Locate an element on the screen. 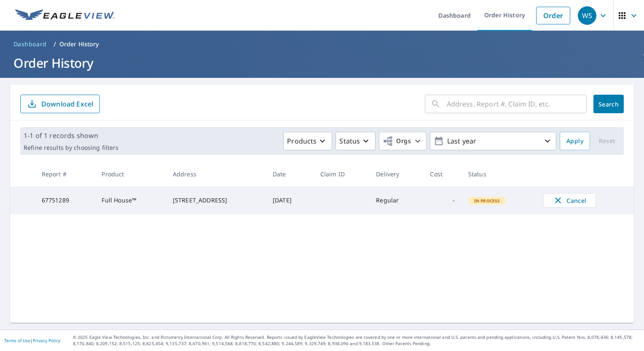  p: Download Excel is located at coordinates (67, 104).